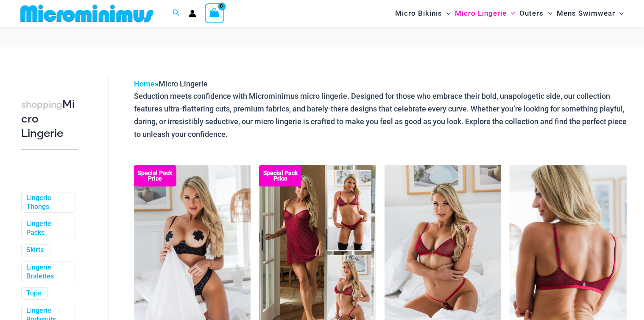 The image size is (644, 320). What do you see at coordinates (176, 13) in the screenshot?
I see `a: Search icon link` at bounding box center [176, 13].